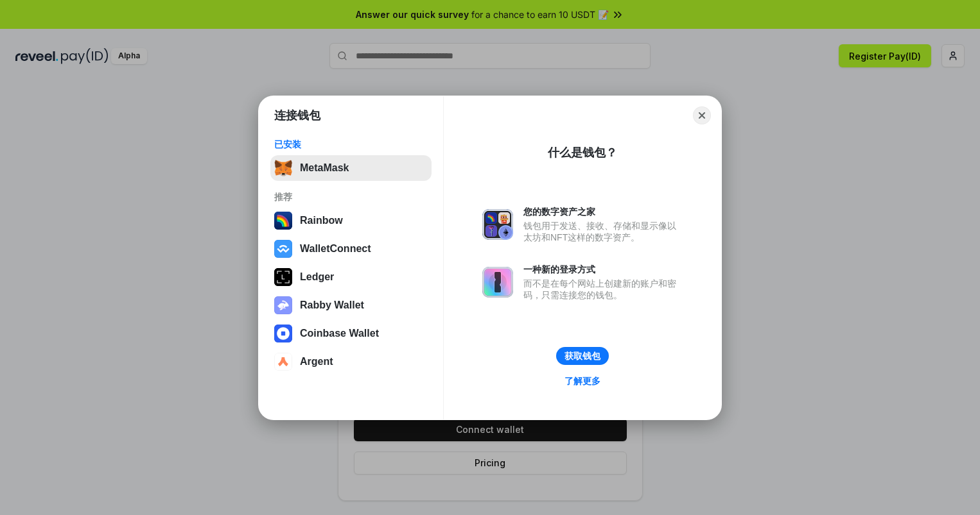 This screenshot has height=515, width=980. I want to click on img: svg+xml,%3Csvg%20fill%3D%22none%22%20height%3D%2233%22%20viewBox%3D%220%200%2035%2033%22%20width%..., so click(283, 168).